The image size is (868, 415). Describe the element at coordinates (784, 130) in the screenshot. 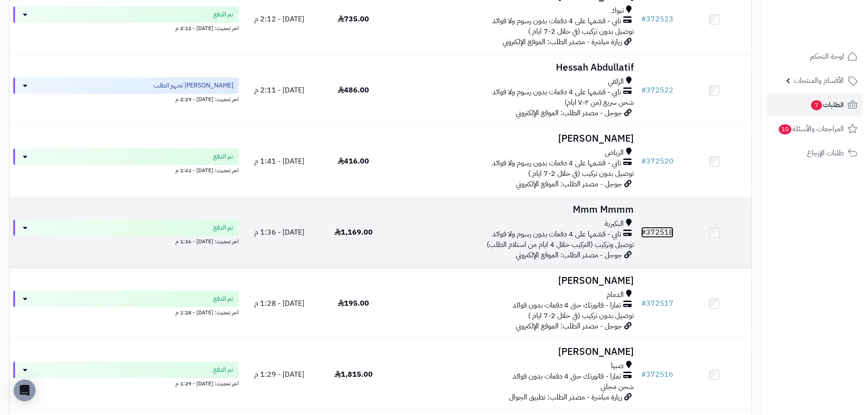

I see `span: 10` at that location.